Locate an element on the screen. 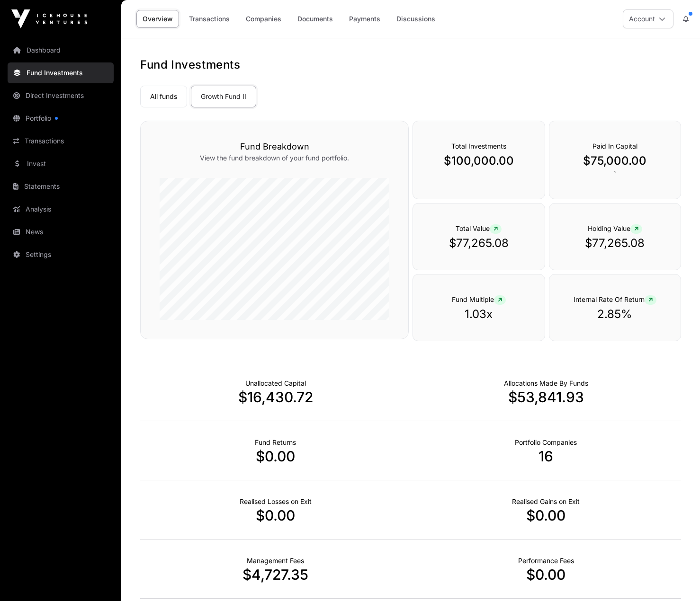 This screenshot has height=601, width=700. span: Paid In Capital is located at coordinates (615, 146).